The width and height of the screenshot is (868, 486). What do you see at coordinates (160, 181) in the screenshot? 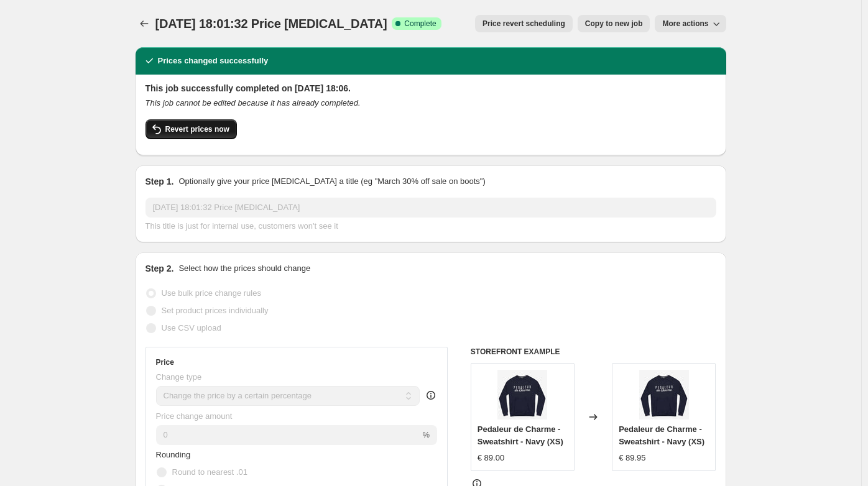
I see `h2: Step 1.` at bounding box center [160, 181].